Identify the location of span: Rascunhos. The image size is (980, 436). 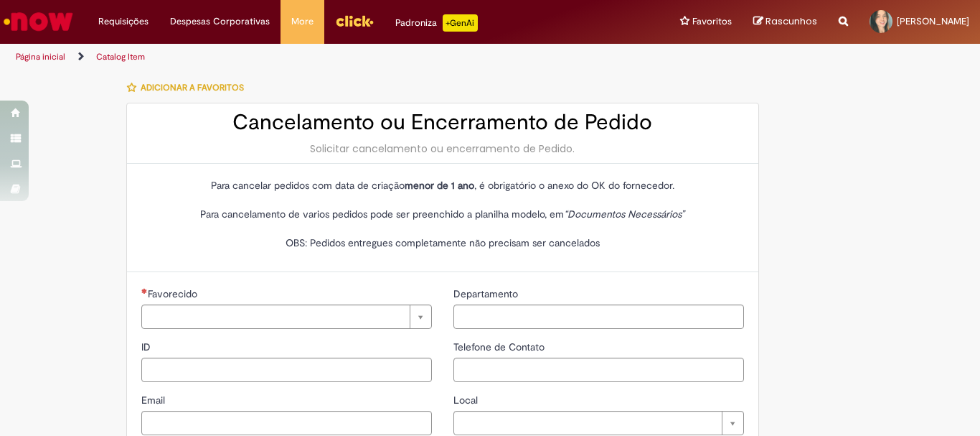
(791, 21).